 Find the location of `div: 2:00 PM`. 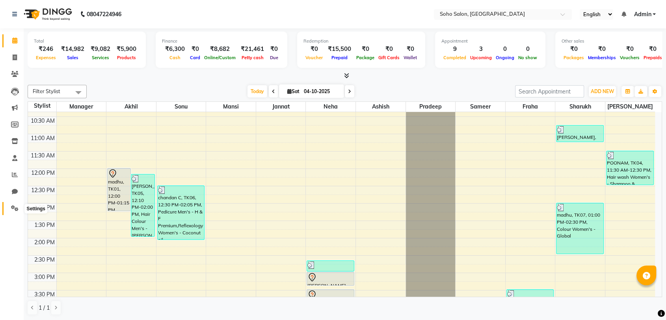

div: 2:00 PM is located at coordinates (45, 242).